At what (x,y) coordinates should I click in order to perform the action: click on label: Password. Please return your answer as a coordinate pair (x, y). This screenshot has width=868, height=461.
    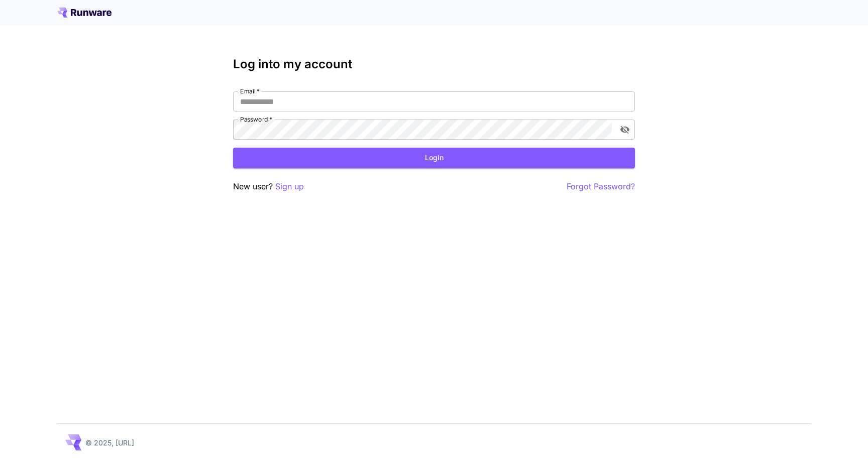
    Looking at the image, I should click on (256, 119).